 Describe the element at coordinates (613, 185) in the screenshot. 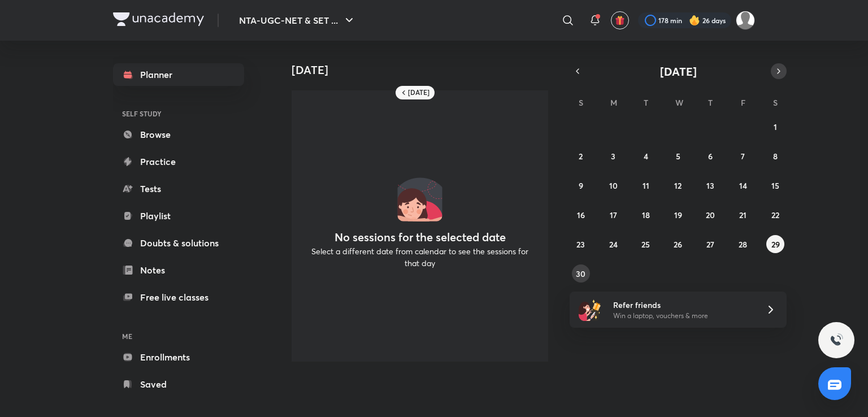

I see `abbr: November 10, 2025` at that location.